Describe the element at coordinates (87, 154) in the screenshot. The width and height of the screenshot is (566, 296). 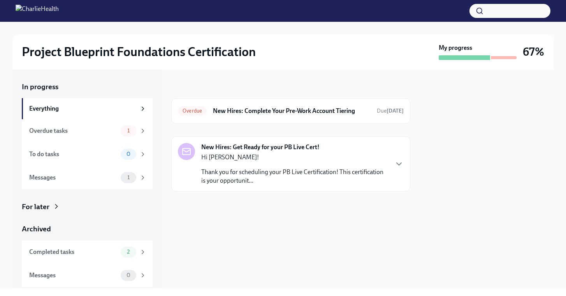
I see `a: To do tasks0` at that location.